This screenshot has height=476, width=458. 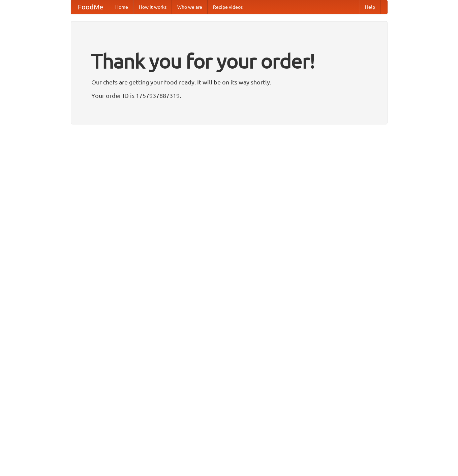 What do you see at coordinates (122, 7) in the screenshot?
I see `a: Home` at bounding box center [122, 7].